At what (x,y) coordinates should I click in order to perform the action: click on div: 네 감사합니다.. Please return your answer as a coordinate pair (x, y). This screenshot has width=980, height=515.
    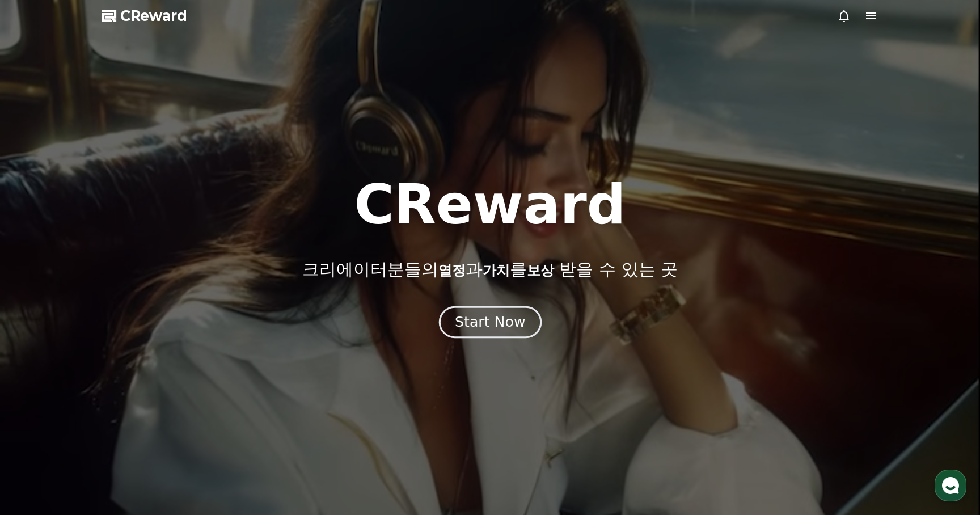
    Looking at the image, I should click on (61, 323).